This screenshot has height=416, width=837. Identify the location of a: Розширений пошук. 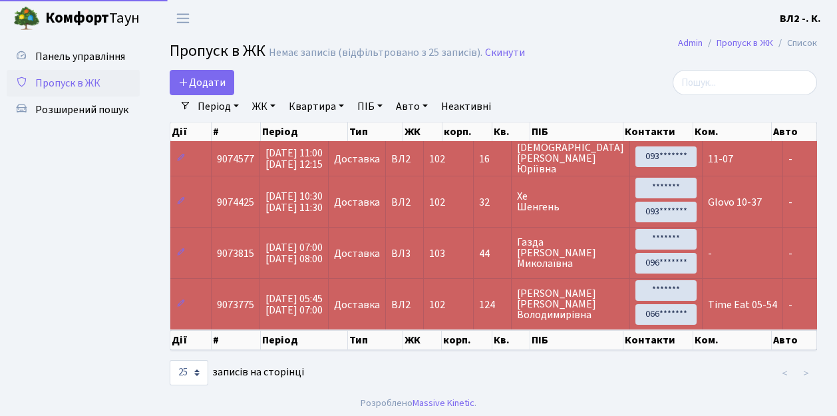
(73, 110).